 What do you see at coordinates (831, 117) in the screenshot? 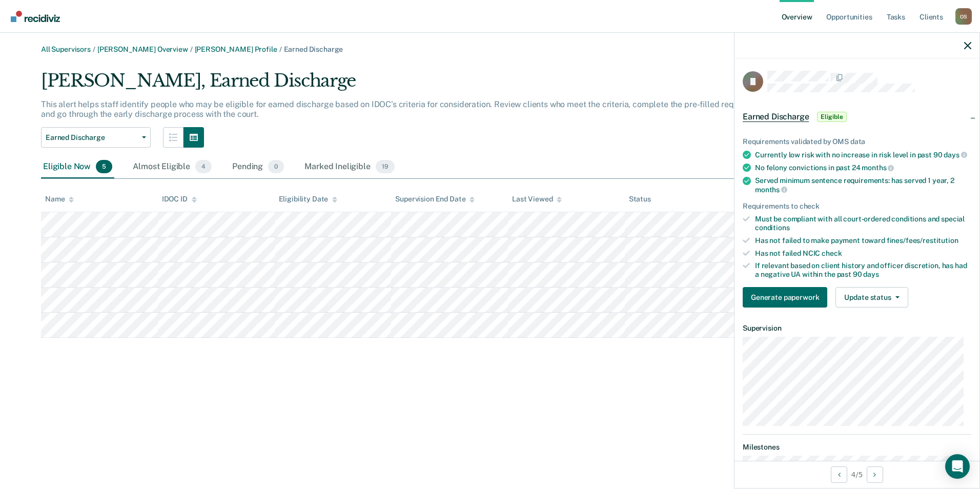
I see `span: Eligible` at bounding box center [831, 117].